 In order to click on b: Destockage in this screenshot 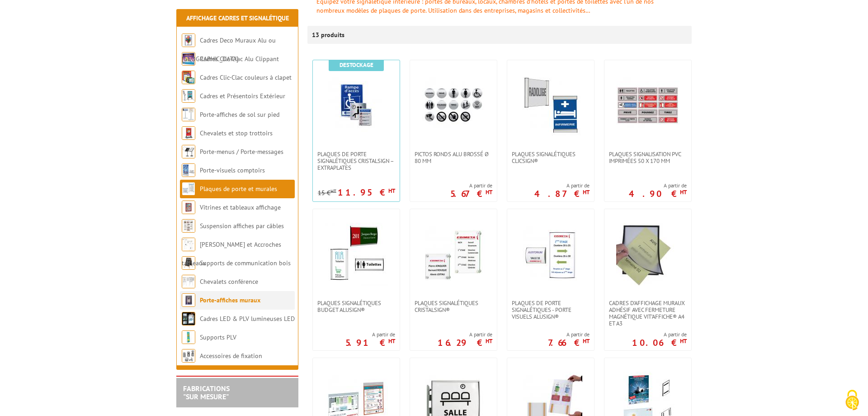, I will do `click(356, 65)`.